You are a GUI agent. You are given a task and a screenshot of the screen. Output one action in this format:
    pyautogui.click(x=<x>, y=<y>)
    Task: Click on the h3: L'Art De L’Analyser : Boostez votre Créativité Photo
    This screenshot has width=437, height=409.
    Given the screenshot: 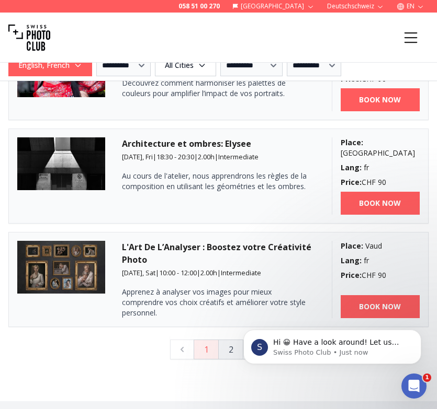 What is the action you would take?
    pyautogui.click(x=218, y=254)
    